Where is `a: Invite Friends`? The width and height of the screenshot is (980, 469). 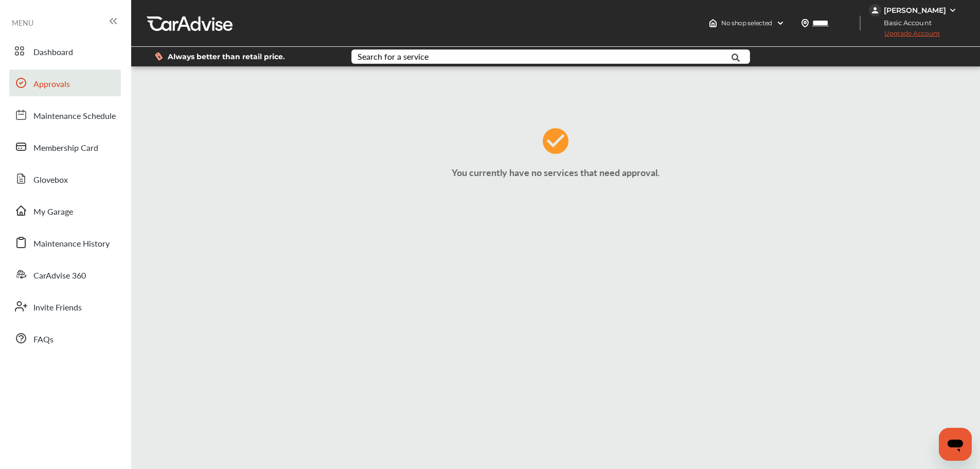 a: Invite Friends is located at coordinates (64, 306).